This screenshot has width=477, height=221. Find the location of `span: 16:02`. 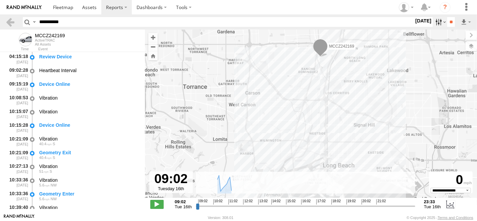

span: 16:02 is located at coordinates (306, 202).